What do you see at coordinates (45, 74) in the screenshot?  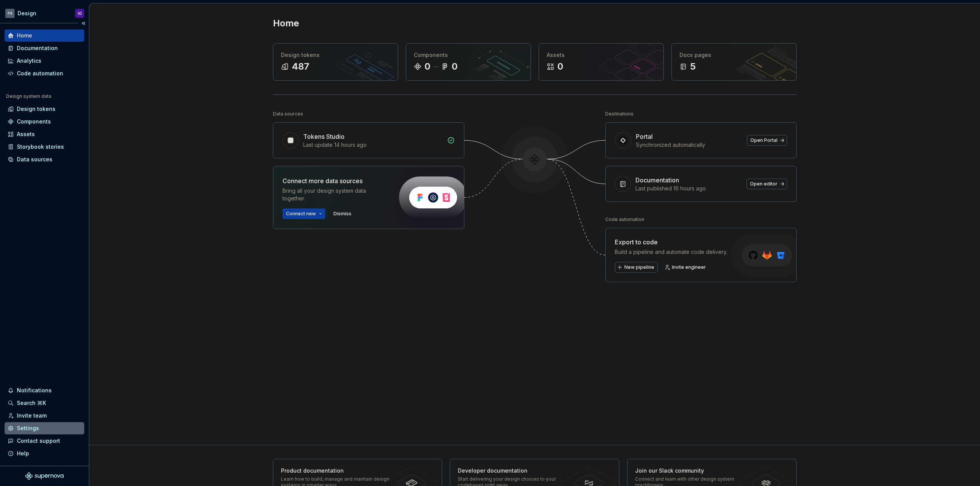 I see `a: Code automation` at bounding box center [45, 74].